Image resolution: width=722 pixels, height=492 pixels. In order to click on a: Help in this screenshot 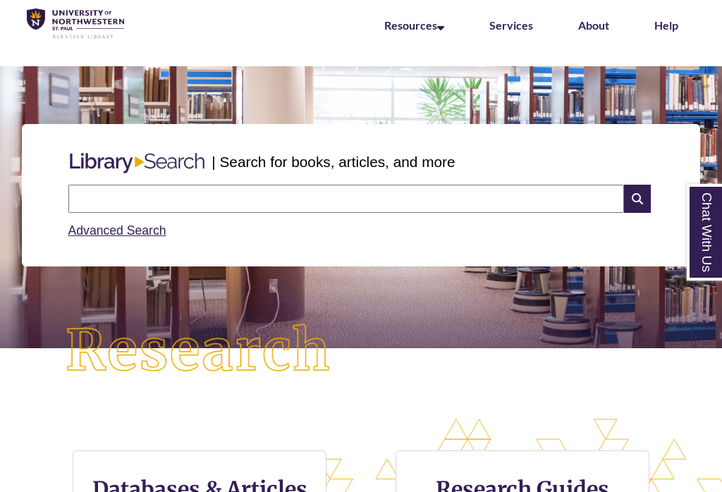, I will do `click(666, 25)`.